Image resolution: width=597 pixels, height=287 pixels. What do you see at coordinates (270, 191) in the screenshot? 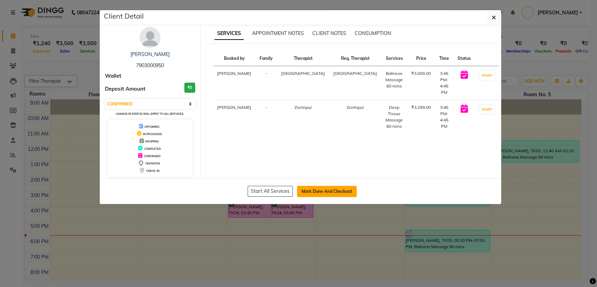
I see `button: Start All Services` at bounding box center [270, 191].